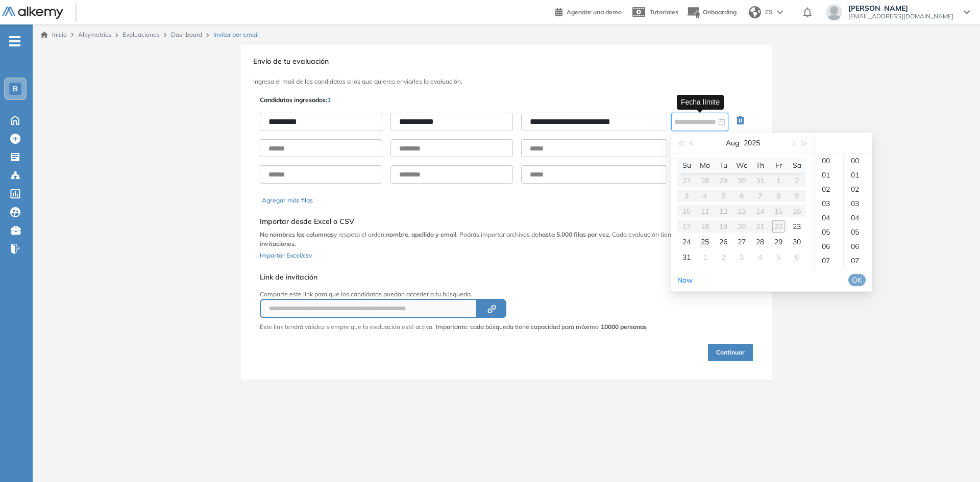 Image resolution: width=980 pixels, height=482 pixels. Describe the element at coordinates (778, 257) in the screenshot. I see `td: 2025-09-05` at that location.